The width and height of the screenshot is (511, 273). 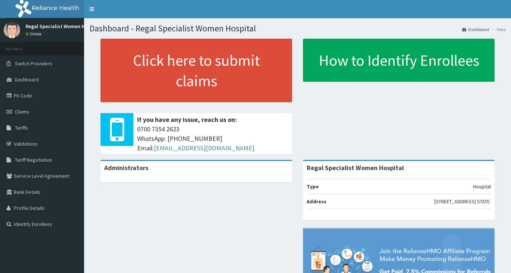 I want to click on b: Administrators, so click(x=126, y=168).